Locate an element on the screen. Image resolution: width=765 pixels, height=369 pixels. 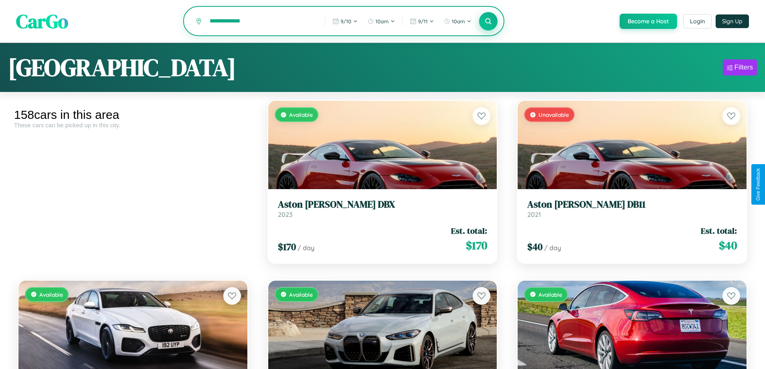
span: Unavailable is located at coordinates (554, 114).